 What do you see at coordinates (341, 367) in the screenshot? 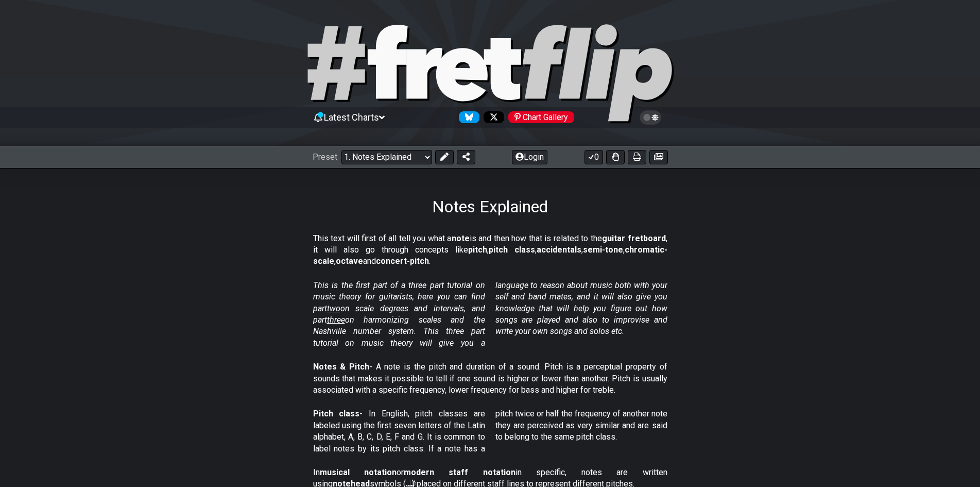
I see `strong: Notes & Pitch` at bounding box center [341, 367].